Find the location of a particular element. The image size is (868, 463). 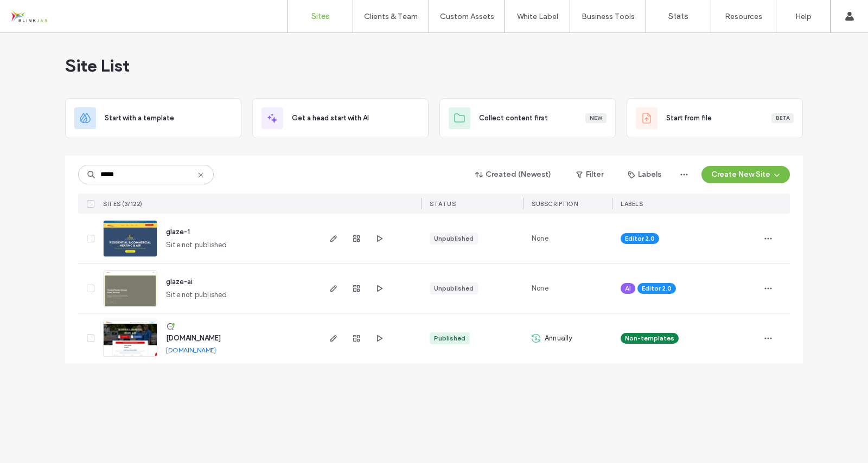

span: Annually is located at coordinates (559, 339).